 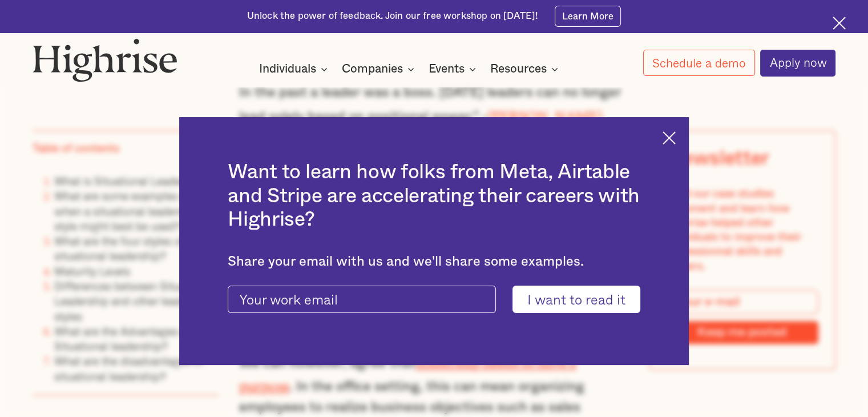 What do you see at coordinates (434, 299) in the screenshot?
I see `form: current-ascender-blog-article-modal-form` at bounding box center [434, 299].